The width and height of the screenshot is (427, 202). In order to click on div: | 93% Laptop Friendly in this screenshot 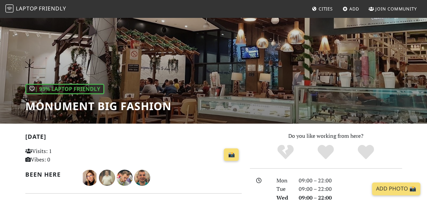, I will do `click(65, 89)`.